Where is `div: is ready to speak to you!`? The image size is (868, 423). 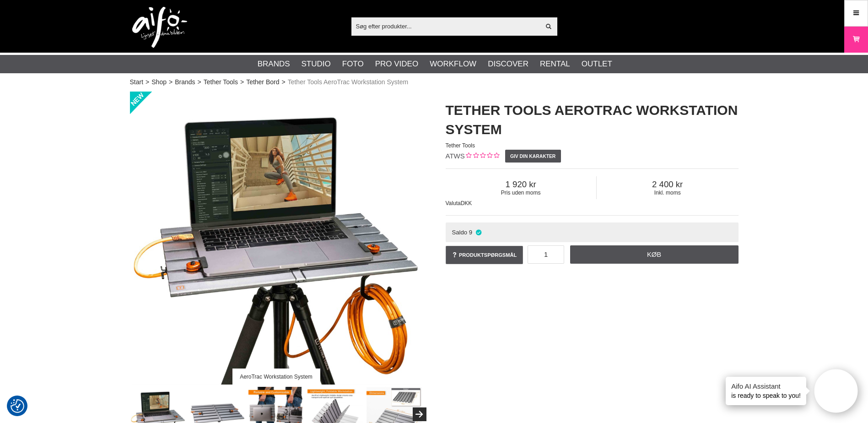 div: is ready to speak to you! is located at coordinates (766, 391).